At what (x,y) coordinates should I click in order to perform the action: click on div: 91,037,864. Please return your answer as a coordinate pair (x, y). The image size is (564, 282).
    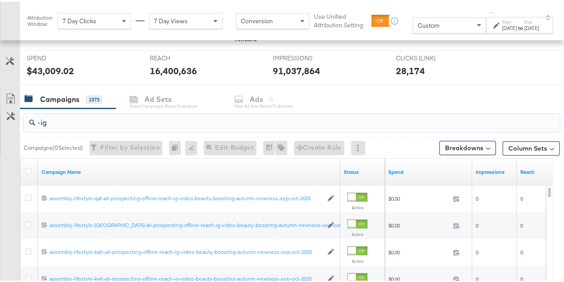
    Looking at the image, I should click on (297, 69).